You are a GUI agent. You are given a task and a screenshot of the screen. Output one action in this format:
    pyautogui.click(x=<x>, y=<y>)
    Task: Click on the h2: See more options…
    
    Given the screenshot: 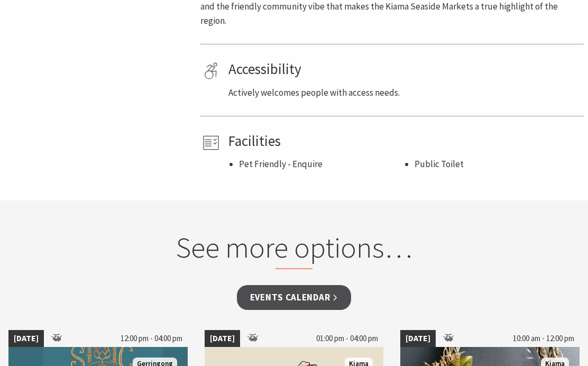 What is the action you would take?
    pyautogui.click(x=294, y=249)
    